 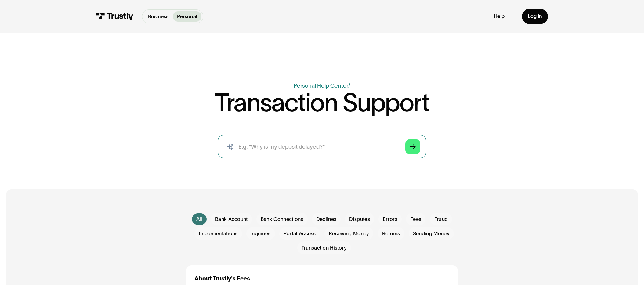 What do you see at coordinates (187, 16) in the screenshot?
I see `p: Personal` at bounding box center [187, 16].